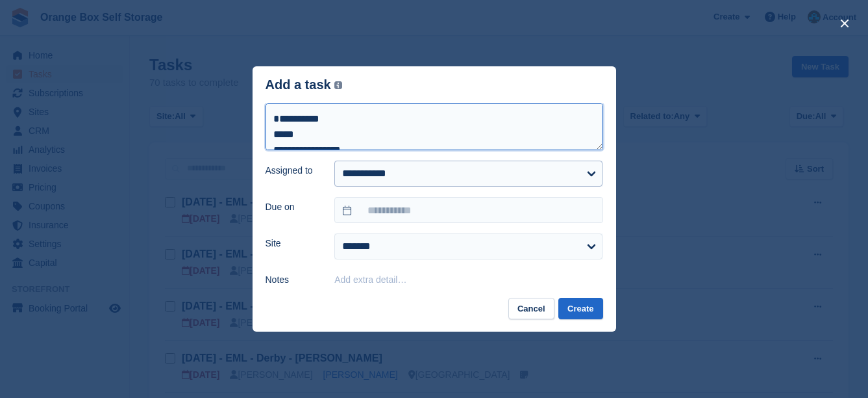  What do you see at coordinates (580, 308) in the screenshot?
I see `button: Create` at bounding box center [580, 308].